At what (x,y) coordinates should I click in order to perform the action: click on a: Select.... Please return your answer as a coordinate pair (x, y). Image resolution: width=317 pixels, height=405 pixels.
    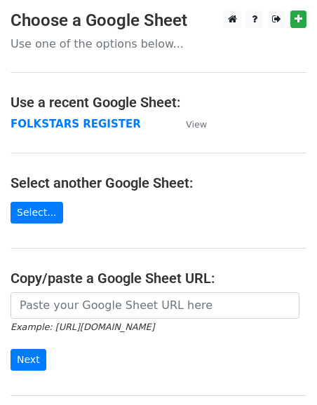
    Looking at the image, I should click on (36, 212).